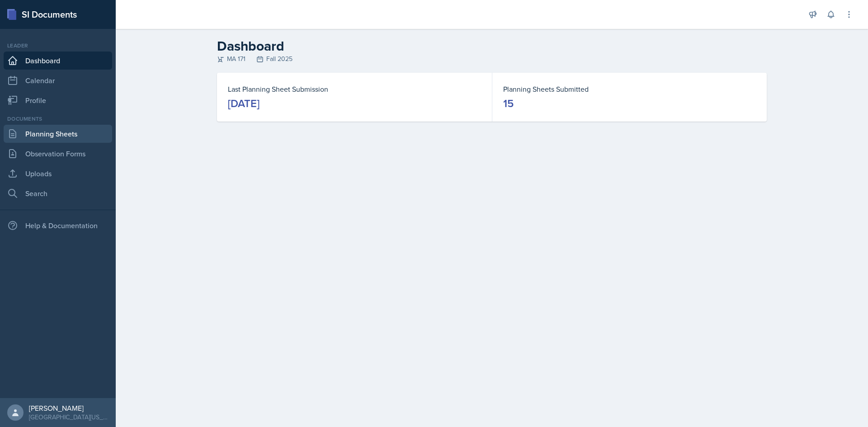 The width and height of the screenshot is (868, 427). I want to click on a: Dashboard, so click(58, 61).